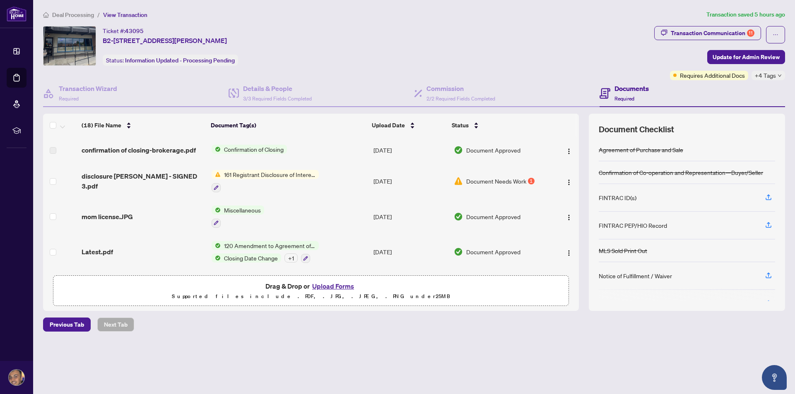 This screenshot has height=394, width=795. Describe the element at coordinates (134, 31) in the screenshot. I see `span: 43095` at that location.